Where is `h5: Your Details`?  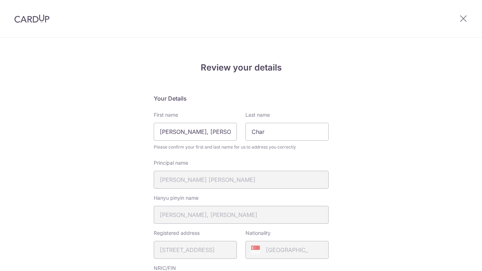 h5: Your Details is located at coordinates (241, 98).